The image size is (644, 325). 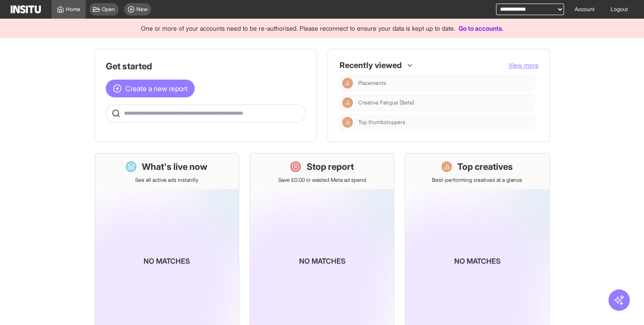 I want to click on span: New, so click(x=142, y=9).